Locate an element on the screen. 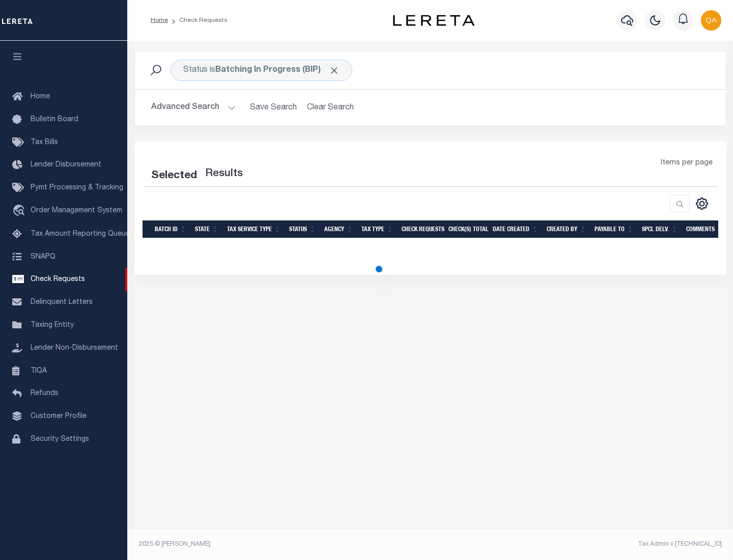  span: Home is located at coordinates (41, 96).